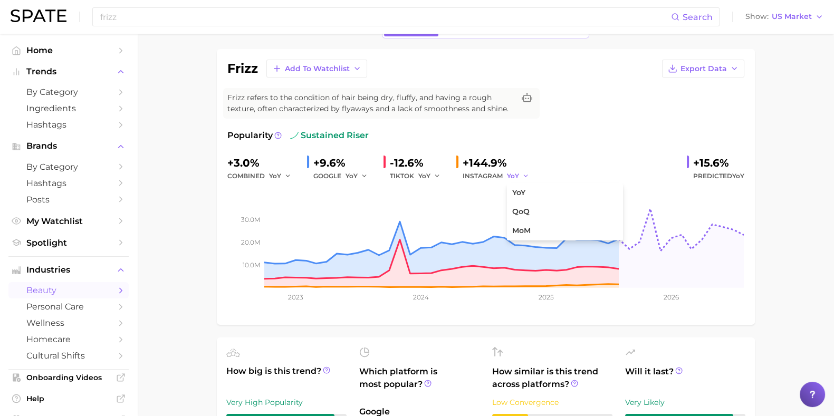 The height and width of the screenshot is (416, 834). What do you see at coordinates (329, 136) in the screenshot?
I see `span: sustained riser` at bounding box center [329, 136].